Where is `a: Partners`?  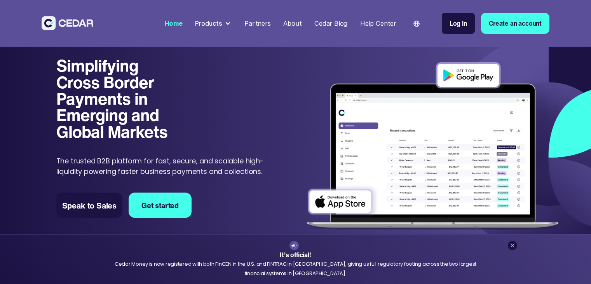
a: Partners is located at coordinates (258, 23).